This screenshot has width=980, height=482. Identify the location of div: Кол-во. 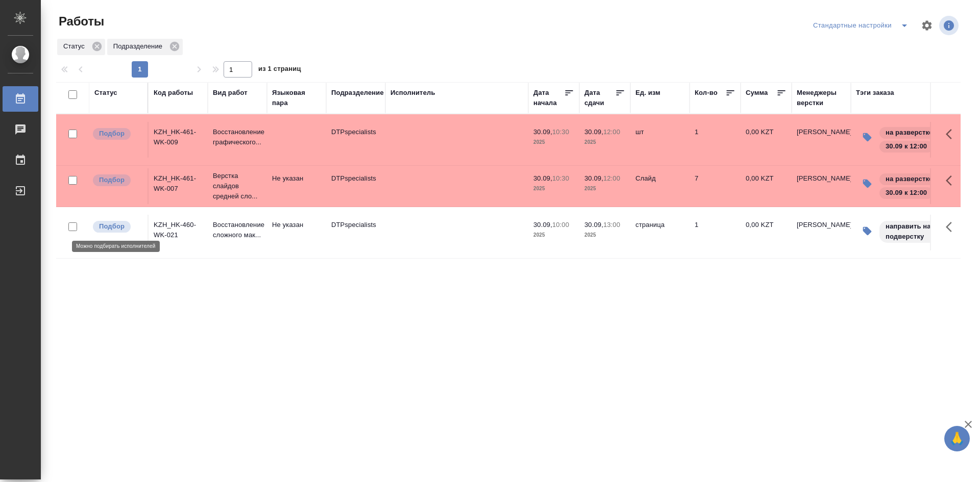
(706, 93).